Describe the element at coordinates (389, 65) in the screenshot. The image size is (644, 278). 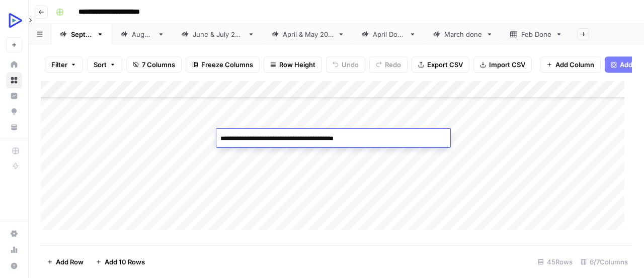
I see `button: Redo` at that location.